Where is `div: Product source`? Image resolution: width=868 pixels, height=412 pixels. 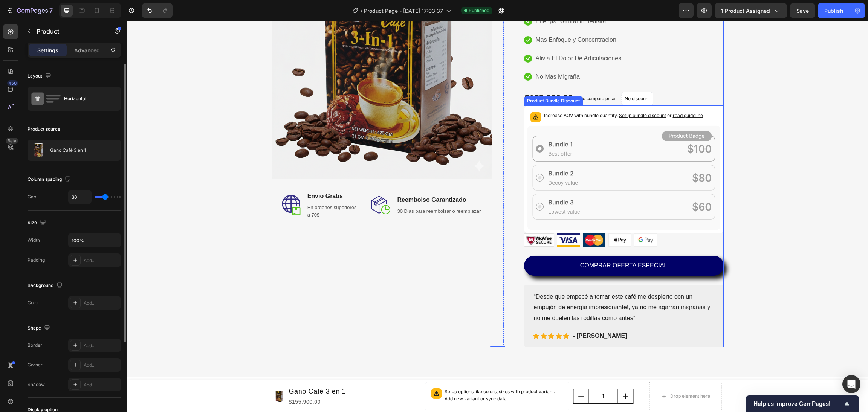
div: Product source is located at coordinates (44, 129).